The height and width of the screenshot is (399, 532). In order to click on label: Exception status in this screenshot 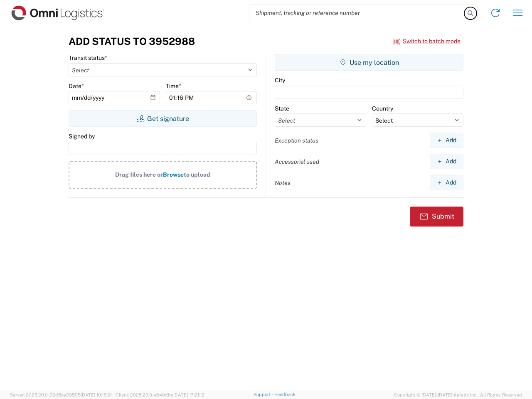, I will do `click(296, 141)`.